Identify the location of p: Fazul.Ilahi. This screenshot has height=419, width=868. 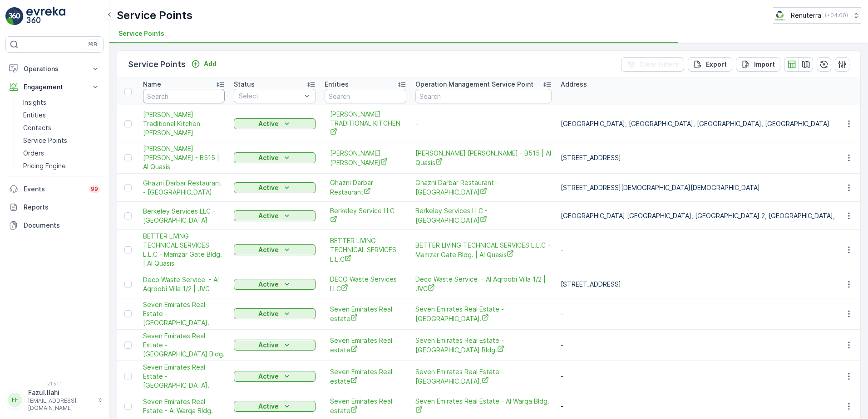
(61, 393).